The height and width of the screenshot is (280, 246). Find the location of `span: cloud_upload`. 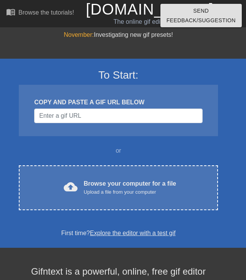

span: cloud_upload is located at coordinates (70, 187).